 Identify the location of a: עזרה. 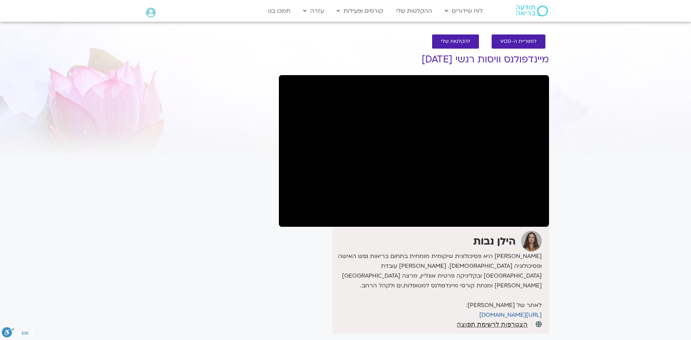
(314, 11).